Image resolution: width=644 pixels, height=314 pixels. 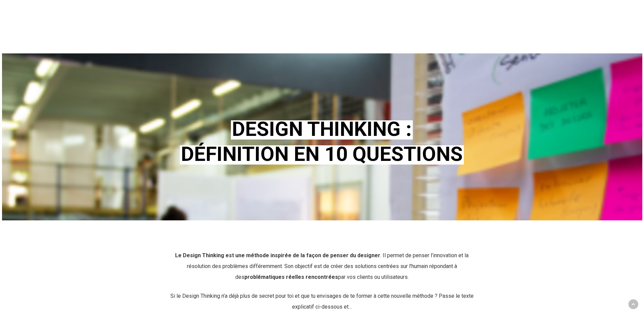 What do you see at coordinates (322, 129) in the screenshot?
I see `em: DESIGN THINKING :` at bounding box center [322, 129].